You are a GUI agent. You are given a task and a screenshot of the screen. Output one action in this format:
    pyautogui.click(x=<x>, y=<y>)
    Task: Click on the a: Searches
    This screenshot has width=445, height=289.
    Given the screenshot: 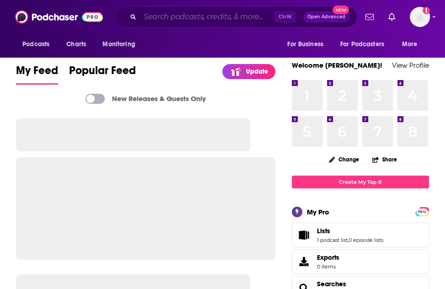 What is the action you would take?
    pyautogui.click(x=331, y=284)
    